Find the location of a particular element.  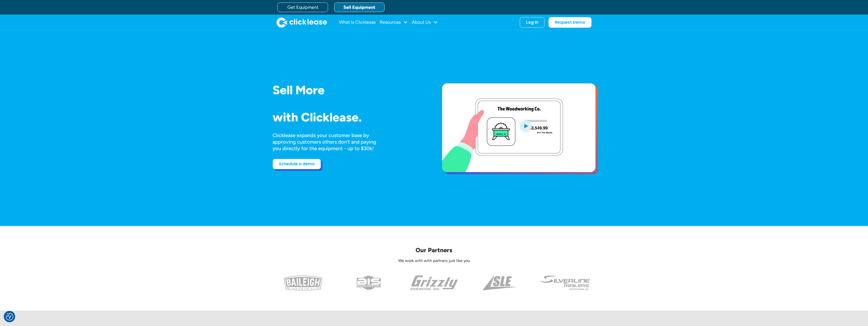

a: home is located at coordinates (302, 22).